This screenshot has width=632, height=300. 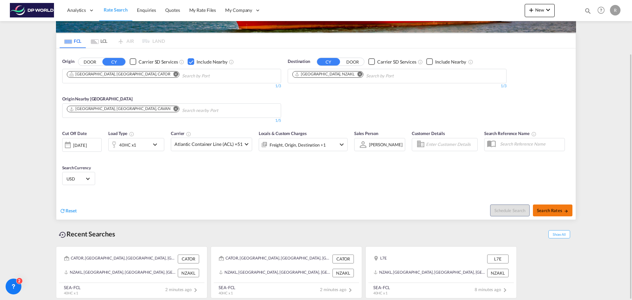 I want to click on md-icon: icon-magnify, so click(x=587, y=11).